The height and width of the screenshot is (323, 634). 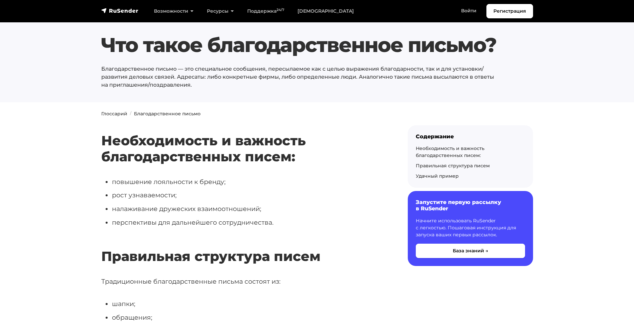 I want to click on li: Благодарственное письмо, so click(x=164, y=114).